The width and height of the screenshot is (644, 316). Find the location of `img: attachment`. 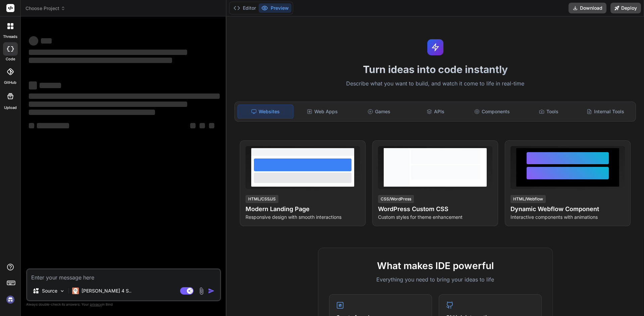

img: attachment is located at coordinates (201, 291).